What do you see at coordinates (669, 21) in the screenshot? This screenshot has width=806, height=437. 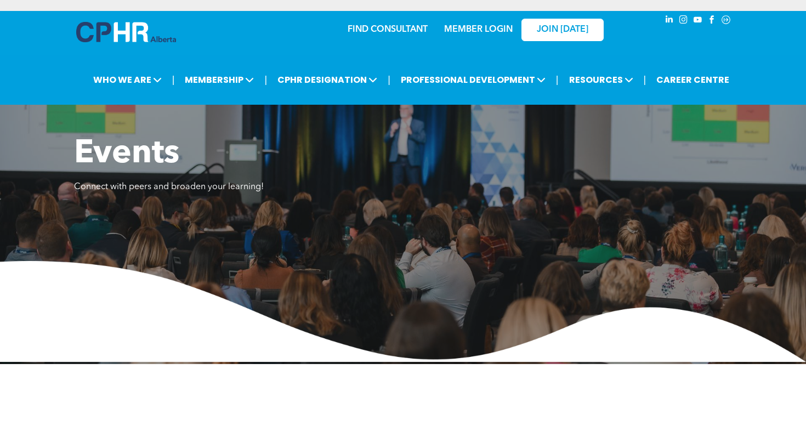 I see `a: linkedin` at bounding box center [669, 21].